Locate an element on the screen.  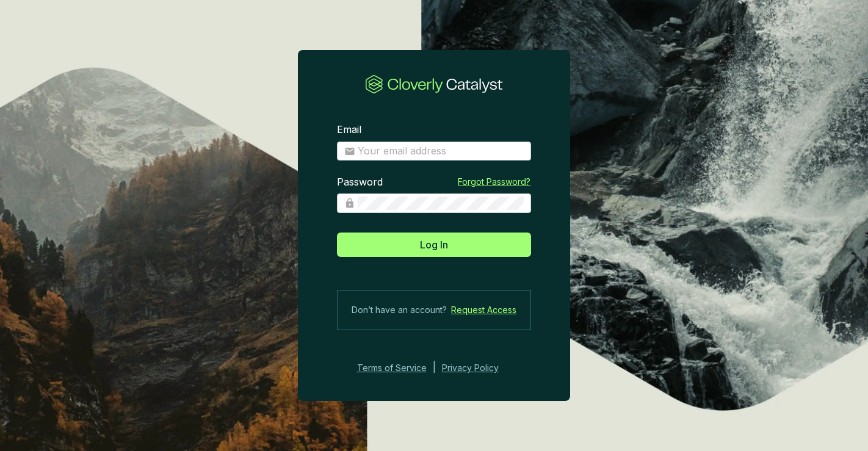
a: Request Access is located at coordinates (484, 310).